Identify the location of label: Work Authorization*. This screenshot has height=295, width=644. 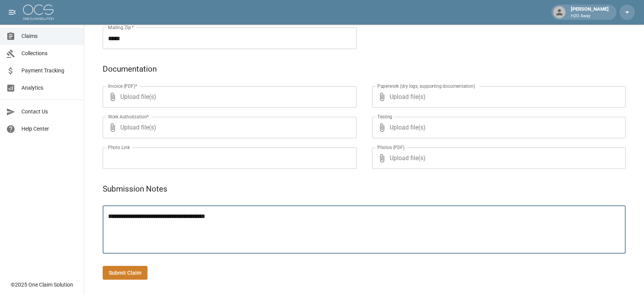
(128, 116).